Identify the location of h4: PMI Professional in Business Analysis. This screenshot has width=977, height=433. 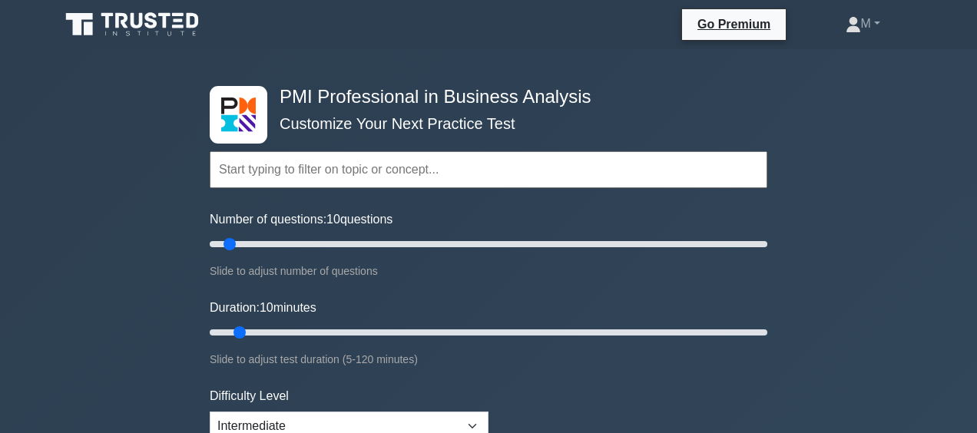
(482, 97).